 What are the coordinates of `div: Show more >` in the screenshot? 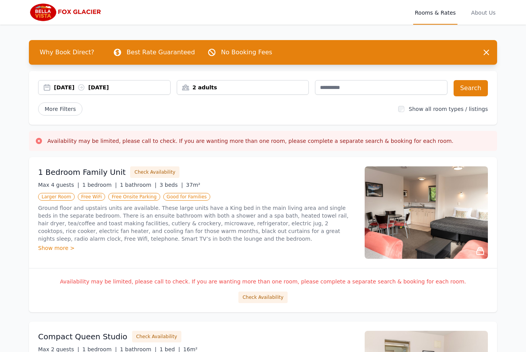 It's located at (197, 248).